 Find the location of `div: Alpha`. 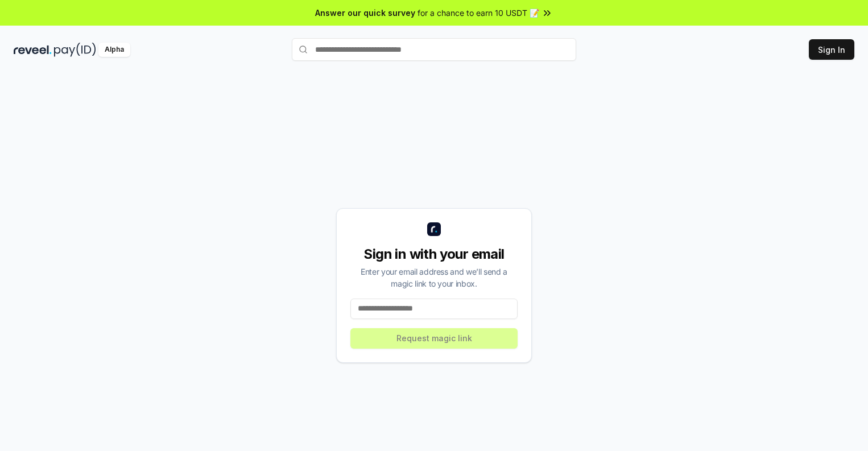

div: Alpha is located at coordinates (114, 50).